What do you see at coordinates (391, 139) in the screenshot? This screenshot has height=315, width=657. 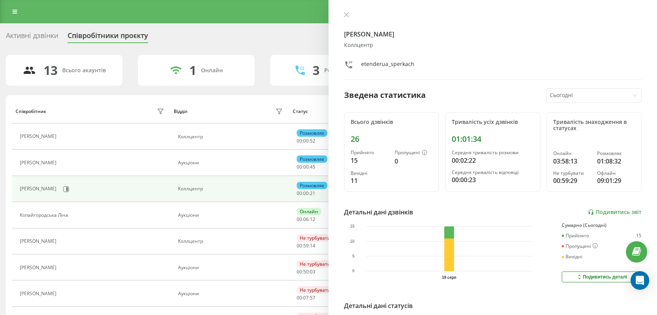 I see `div: 26` at bounding box center [391, 139].